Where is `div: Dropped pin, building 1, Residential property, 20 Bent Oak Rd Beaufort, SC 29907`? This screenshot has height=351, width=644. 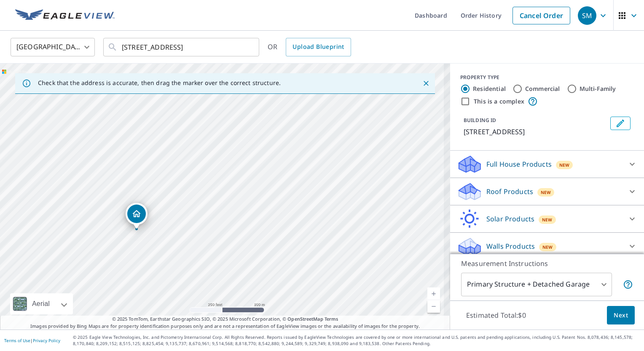 div: Dropped pin, building 1, Residential property, 20 Bent Oak Rd Beaufort, SC 29907 is located at coordinates (137, 216).